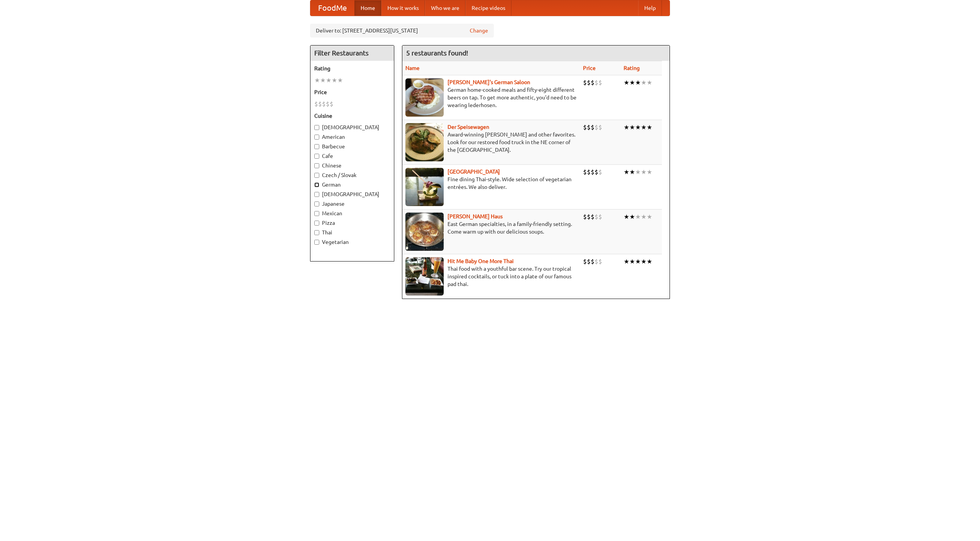 The image size is (980, 541). What do you see at coordinates (333, 8) in the screenshot?
I see `a: FoodMe` at bounding box center [333, 8].